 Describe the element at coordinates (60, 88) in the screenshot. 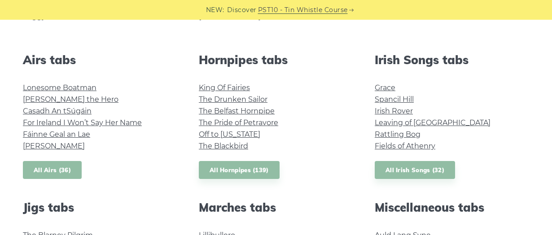

I see `a: Lonesome Boatman` at that location.